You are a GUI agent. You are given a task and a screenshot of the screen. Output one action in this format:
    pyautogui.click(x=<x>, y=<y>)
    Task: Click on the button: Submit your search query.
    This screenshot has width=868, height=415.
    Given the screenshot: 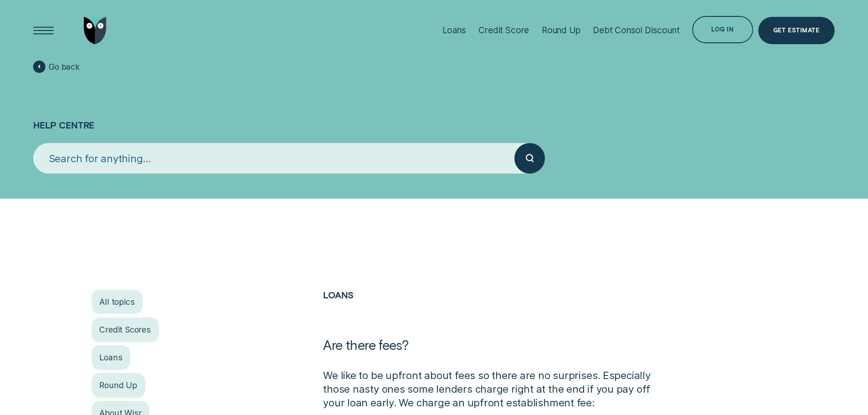 What is the action you would take?
    pyautogui.click(x=529, y=158)
    